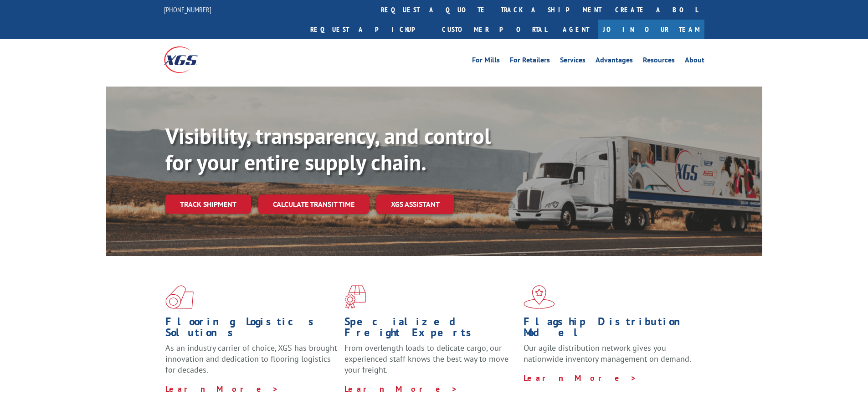 The height and width of the screenshot is (415, 868). I want to click on a: About, so click(695, 62).